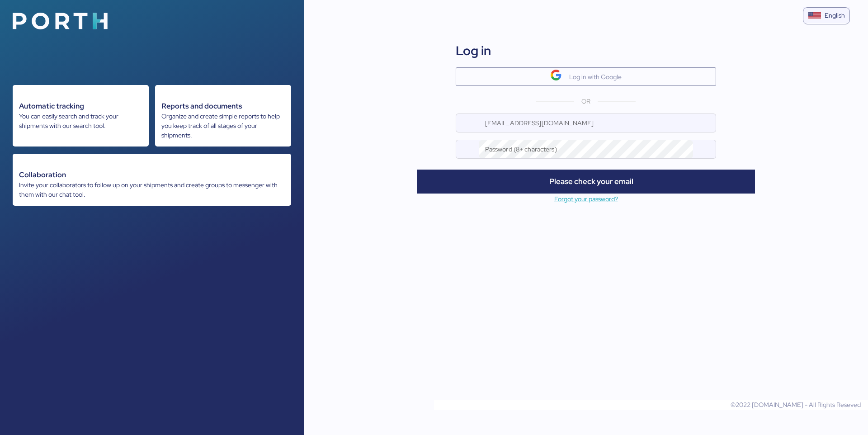  What do you see at coordinates (597, 123) in the screenshot?
I see `input: name@company.com` at bounding box center [597, 123].